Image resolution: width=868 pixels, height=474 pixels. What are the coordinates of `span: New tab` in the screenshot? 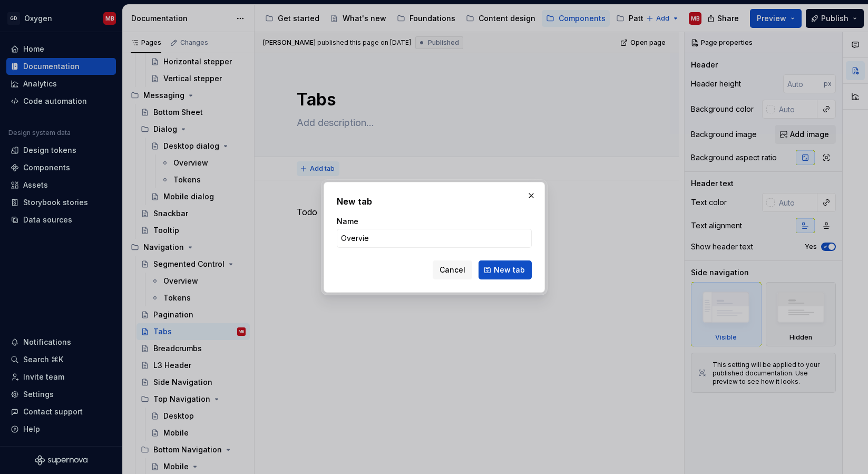 It's located at (509, 270).